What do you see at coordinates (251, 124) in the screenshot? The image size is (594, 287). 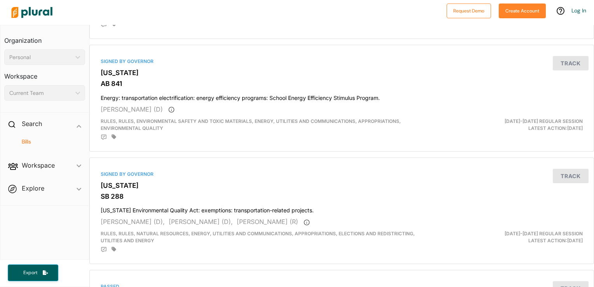 I see `span: Rules, Rules, Environmental Safety and Toxic Materials, Energy, Utilities and Communications, App...` at bounding box center [251, 124].